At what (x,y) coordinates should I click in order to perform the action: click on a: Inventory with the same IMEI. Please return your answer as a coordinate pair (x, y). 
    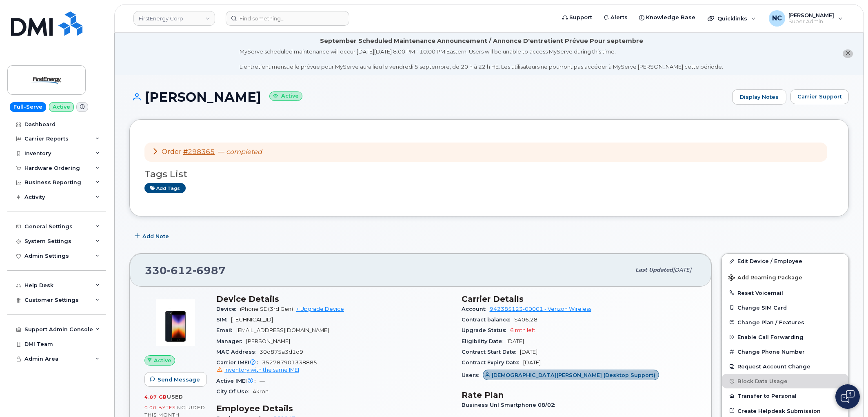
    Looking at the image, I should click on (257, 370).